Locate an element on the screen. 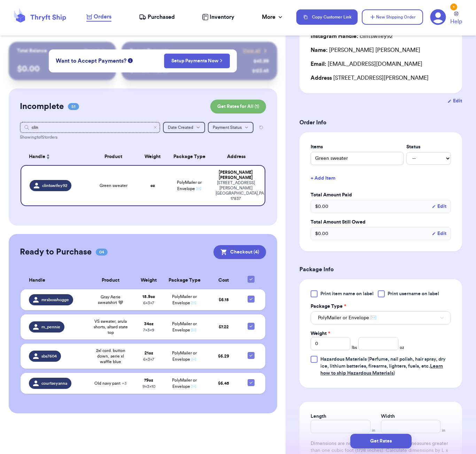 The height and width of the screenshot is (454, 476). div: Showing 1 of 51 orders is located at coordinates (142, 137).